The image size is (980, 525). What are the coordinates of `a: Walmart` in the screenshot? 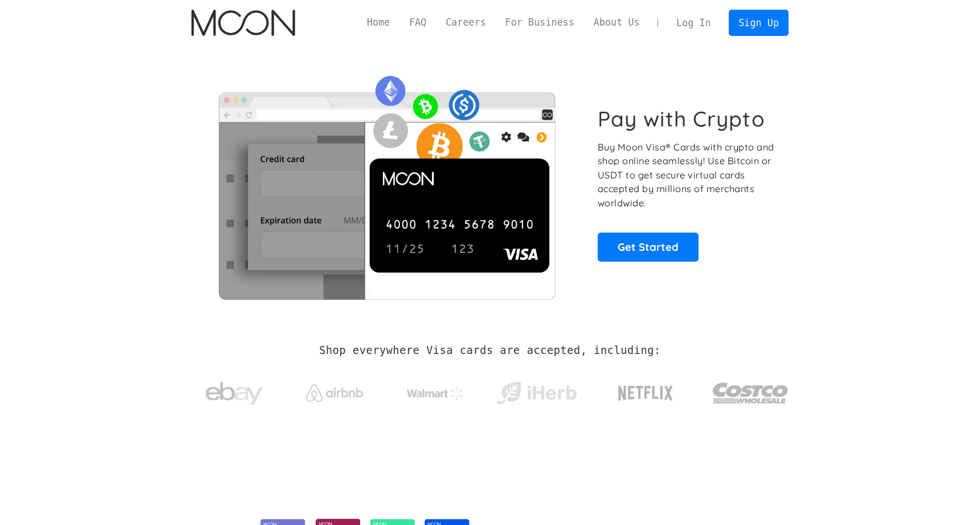 It's located at (436, 390).